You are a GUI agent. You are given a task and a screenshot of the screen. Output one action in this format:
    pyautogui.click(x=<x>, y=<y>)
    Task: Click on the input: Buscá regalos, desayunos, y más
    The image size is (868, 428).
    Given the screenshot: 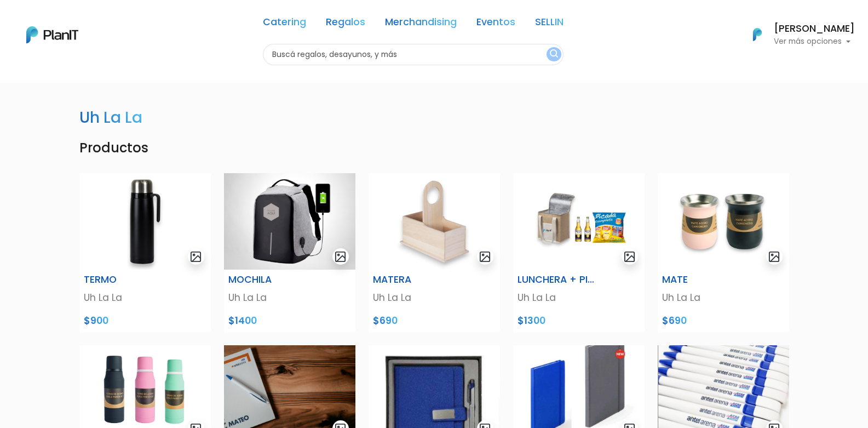 What is the action you would take?
    pyautogui.click(x=413, y=54)
    